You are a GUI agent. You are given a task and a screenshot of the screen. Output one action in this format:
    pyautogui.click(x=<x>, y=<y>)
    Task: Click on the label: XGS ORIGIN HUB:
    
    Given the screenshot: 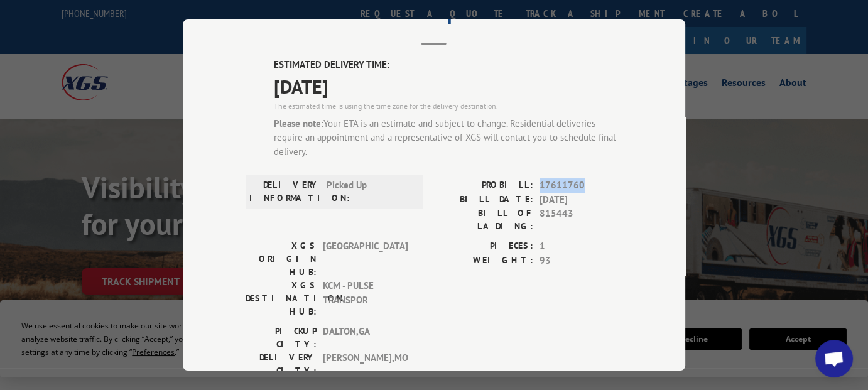 What is the action you would take?
    pyautogui.click(x=280, y=259)
    